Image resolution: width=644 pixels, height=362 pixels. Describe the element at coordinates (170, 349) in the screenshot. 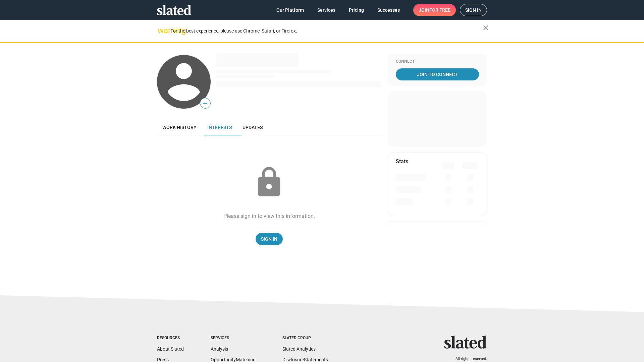

I see `a: About Slated` at that location.